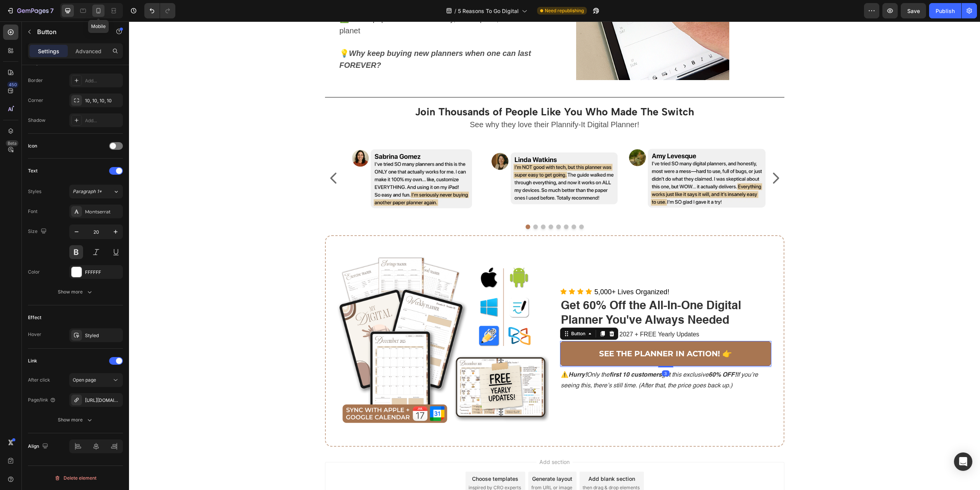 The width and height of the screenshot is (980, 490). What do you see at coordinates (564, 11) in the screenshot?
I see `span: Need republishing` at bounding box center [564, 11].